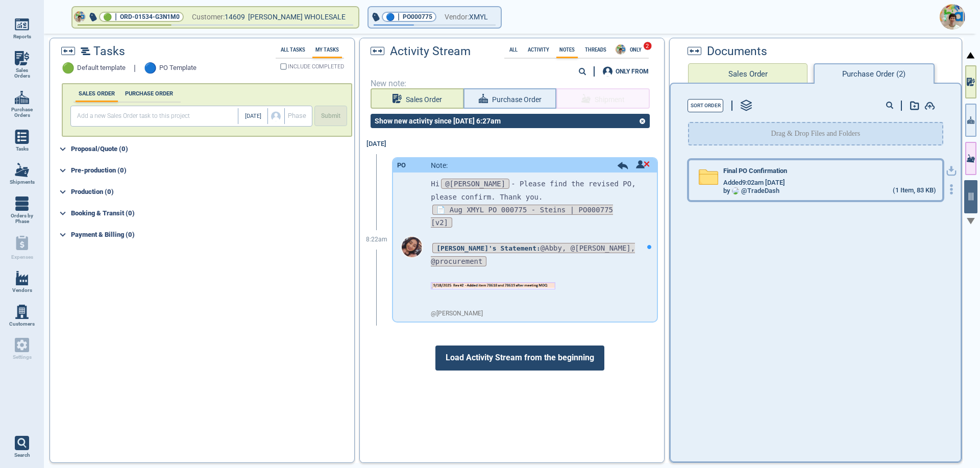 The width and height of the screenshot is (980, 468). What do you see at coordinates (493, 286) in the screenshot?
I see `img: companies%2FTFwfEmSTHFueKcme5u1g%2Factivities%2FqJzeDct7FIQcd5ulej8K%2F1758241290399.jpg` at bounding box center [493, 286].